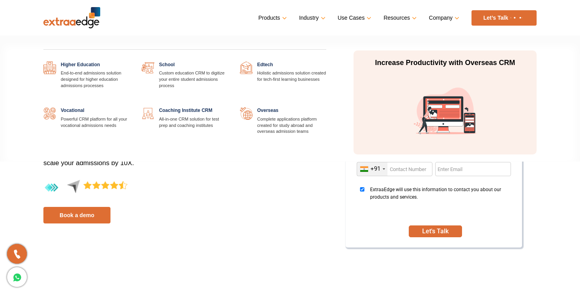 The width and height of the screenshot is (580, 294). I want to click on a: Use Cases, so click(353, 18).